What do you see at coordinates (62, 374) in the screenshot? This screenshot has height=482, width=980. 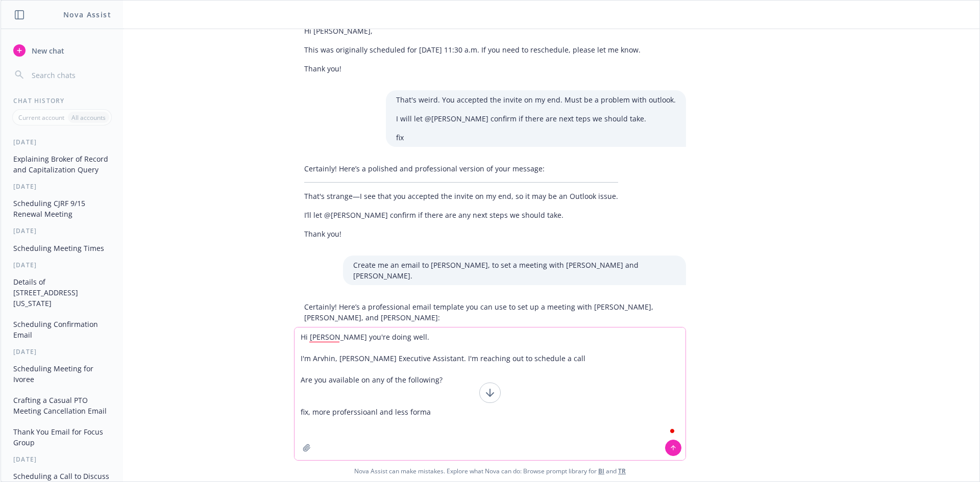 I see `button: Scheduling Meeting for Ivoree` at bounding box center [62, 374].